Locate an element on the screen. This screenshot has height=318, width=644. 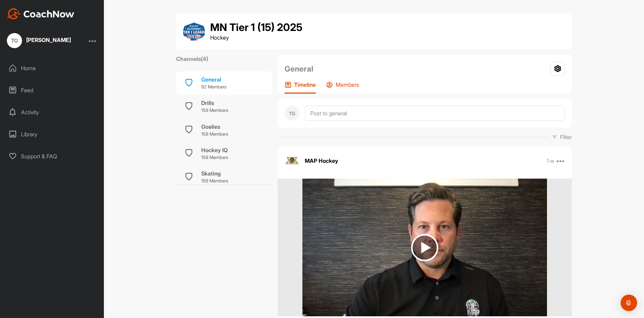
h1: MN Tier 1 (15) 2025 is located at coordinates (256, 27).